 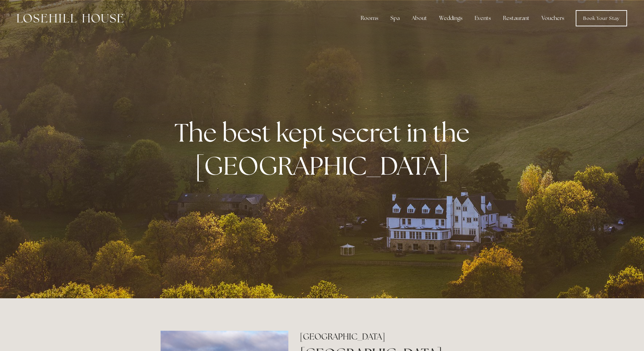 What do you see at coordinates (516, 18) in the screenshot?
I see `div: Restaurant` at bounding box center [516, 18].